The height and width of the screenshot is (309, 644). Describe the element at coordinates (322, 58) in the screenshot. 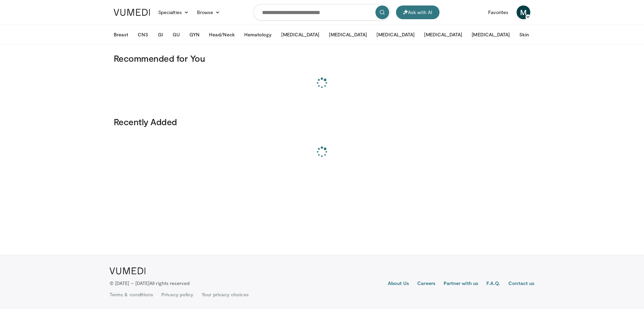

I see `h3: Recommended for You` at that location.